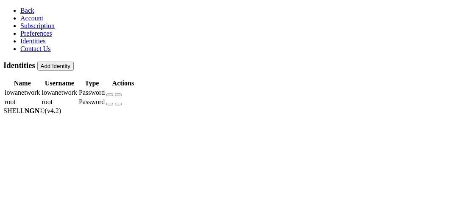 The image size is (465, 221). Describe the element at coordinates (37, 25) in the screenshot. I see `span: Subscription` at that location.